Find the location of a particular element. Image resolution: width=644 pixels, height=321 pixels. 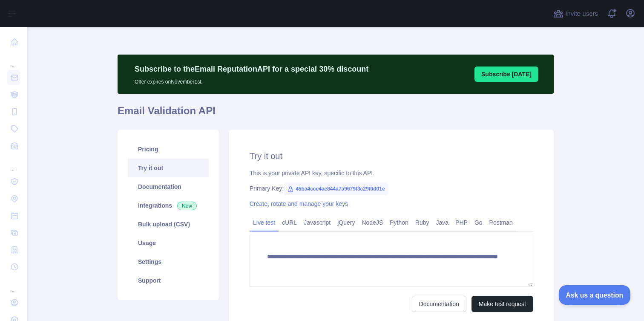

a: cURL is located at coordinates (289, 223).